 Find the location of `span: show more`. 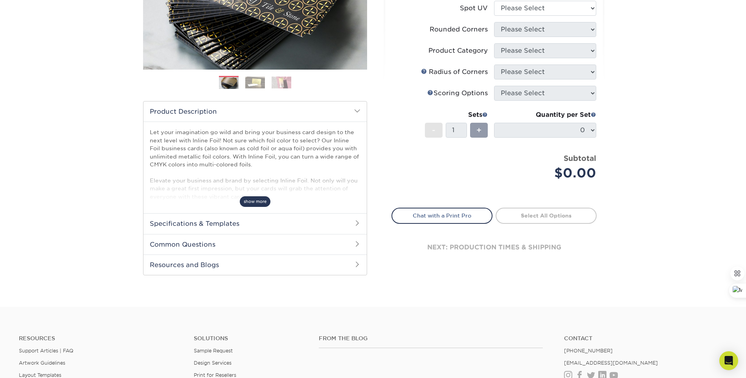

span: show more is located at coordinates (255, 201).